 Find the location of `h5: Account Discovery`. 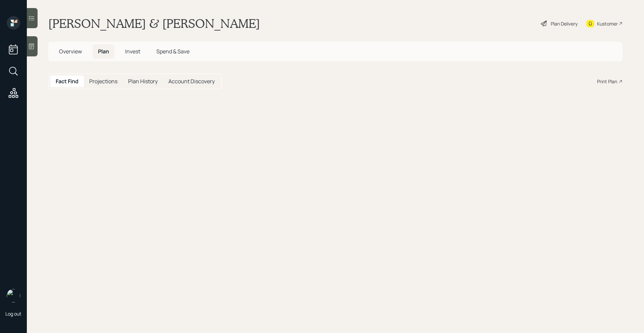

h5: Account Discovery is located at coordinates (192, 81).